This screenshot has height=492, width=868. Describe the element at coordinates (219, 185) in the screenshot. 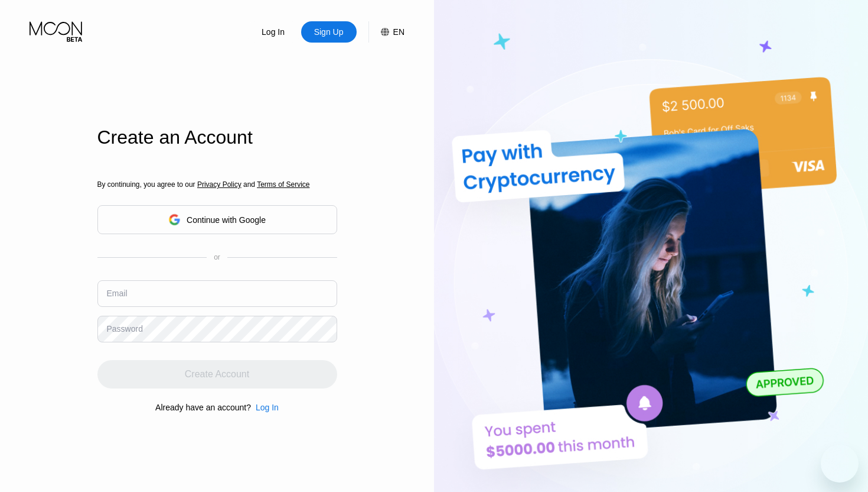

I see `span: Privacy Policy` at that location.